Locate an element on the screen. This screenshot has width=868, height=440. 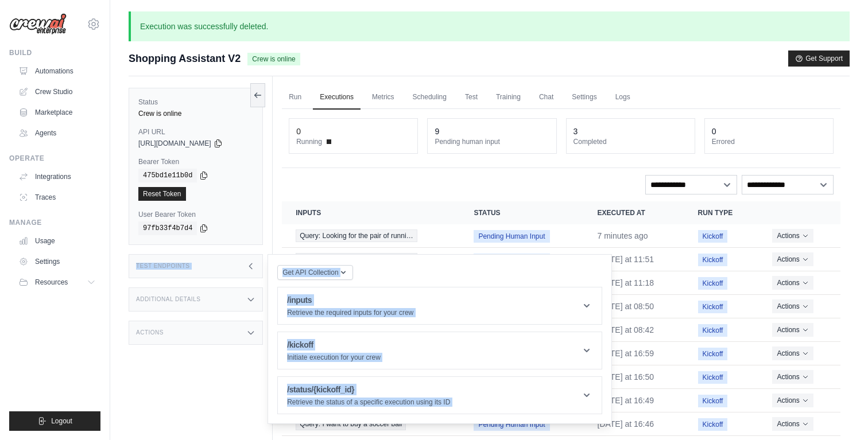
div: 3 is located at coordinates (576, 131).